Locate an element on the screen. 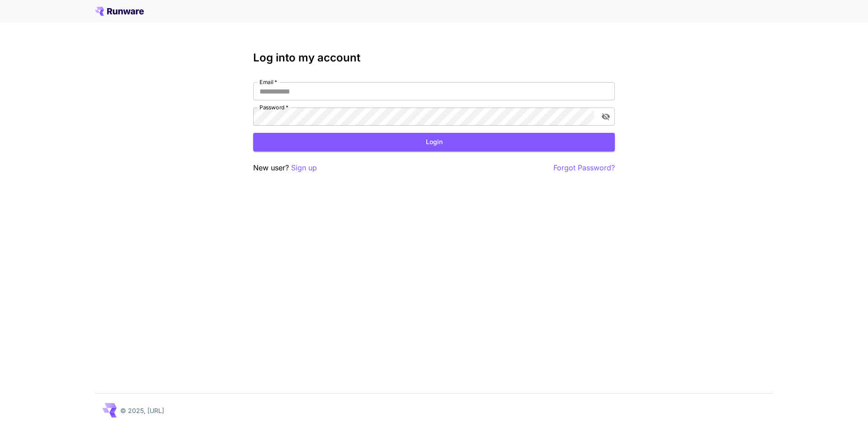 This screenshot has width=868, height=427. button: Forgot Password? is located at coordinates (584, 168).